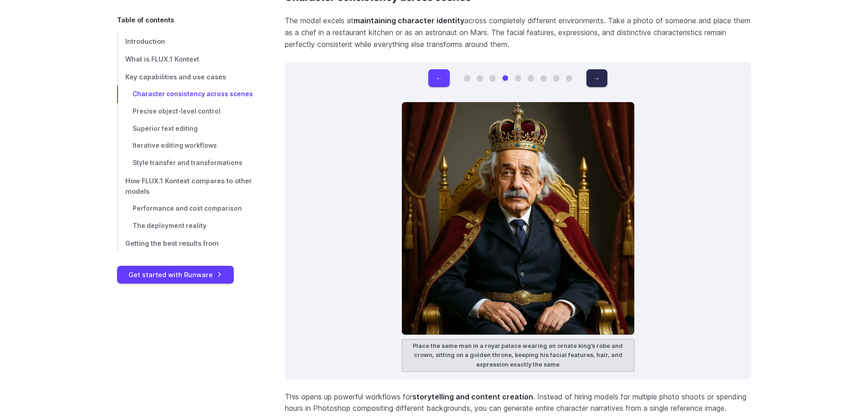 The width and height of the screenshot is (868, 419). I want to click on a: Get started with Runware, so click(176, 274).